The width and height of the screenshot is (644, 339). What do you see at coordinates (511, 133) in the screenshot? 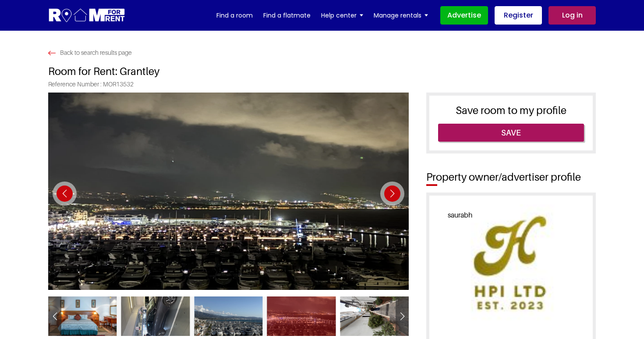
I see `a: Save` at bounding box center [511, 133].